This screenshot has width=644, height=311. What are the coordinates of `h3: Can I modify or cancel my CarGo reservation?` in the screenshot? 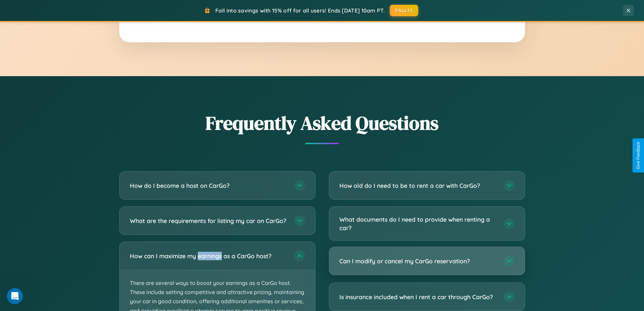 It's located at (418, 260).